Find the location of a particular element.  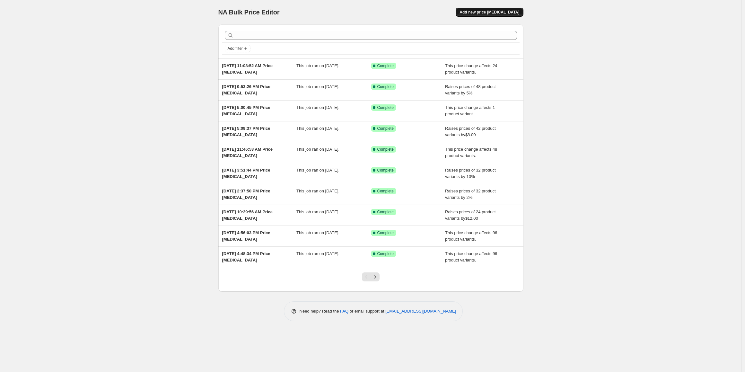

span: This price change affects 1 product variant. is located at coordinates (470, 111).